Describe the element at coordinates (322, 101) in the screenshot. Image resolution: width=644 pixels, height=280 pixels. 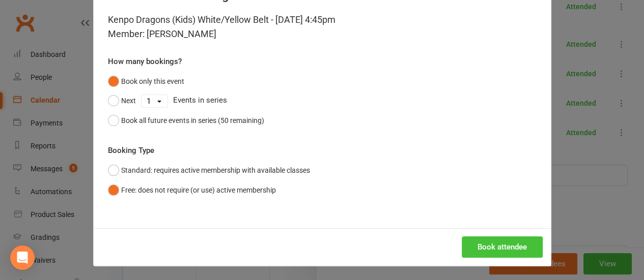
I see `div: Events in series` at that location.